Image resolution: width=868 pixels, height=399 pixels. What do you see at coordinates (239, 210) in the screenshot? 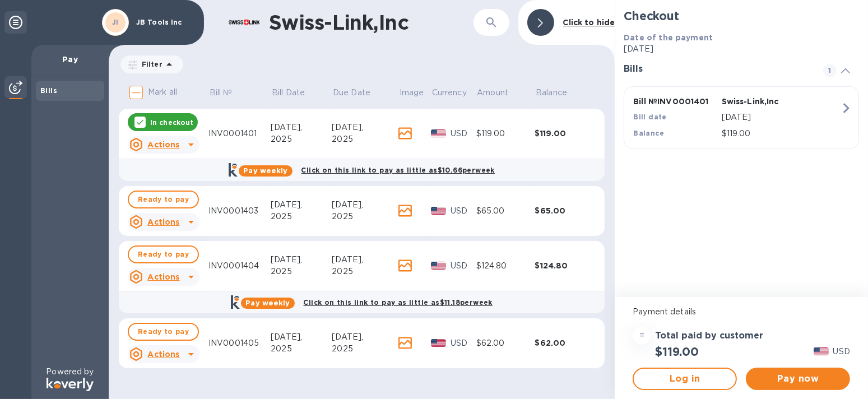
I see `div: INV0001403` at bounding box center [239, 210].